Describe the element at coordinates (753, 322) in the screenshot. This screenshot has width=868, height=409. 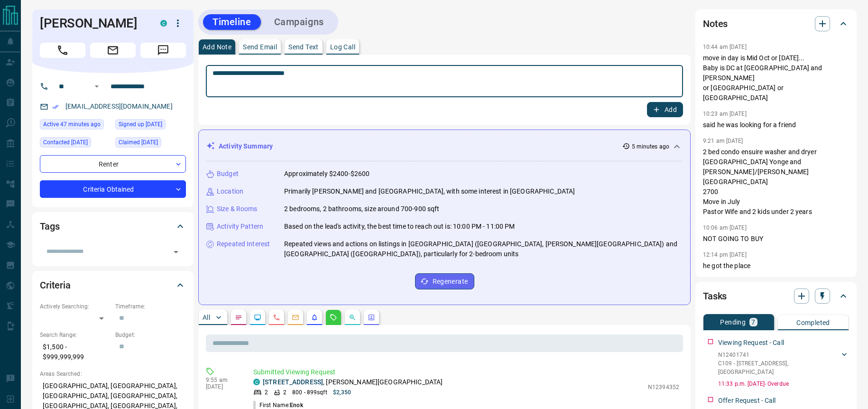
I see `p: 7` at that location.